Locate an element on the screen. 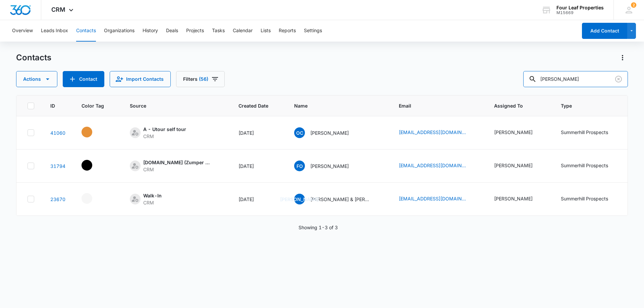  a: Navigate to contact details page for Otto Cordova is located at coordinates (58, 133).